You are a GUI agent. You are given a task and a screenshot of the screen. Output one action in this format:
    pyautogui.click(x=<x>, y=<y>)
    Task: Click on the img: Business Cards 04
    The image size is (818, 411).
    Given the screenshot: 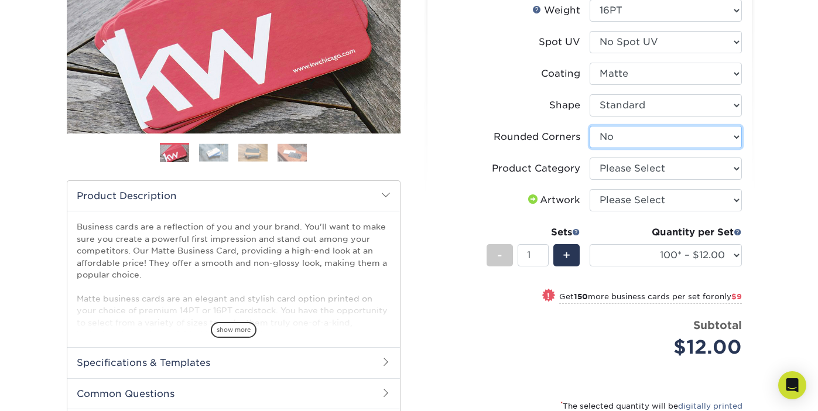 What is the action you would take?
    pyautogui.click(x=292, y=152)
    